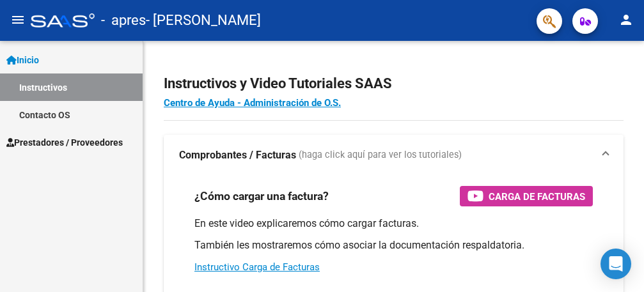 This screenshot has height=292, width=644. Describe the element at coordinates (393, 84) in the screenshot. I see `h2: Instructivos y Video Tutoriales SAAS` at that location.